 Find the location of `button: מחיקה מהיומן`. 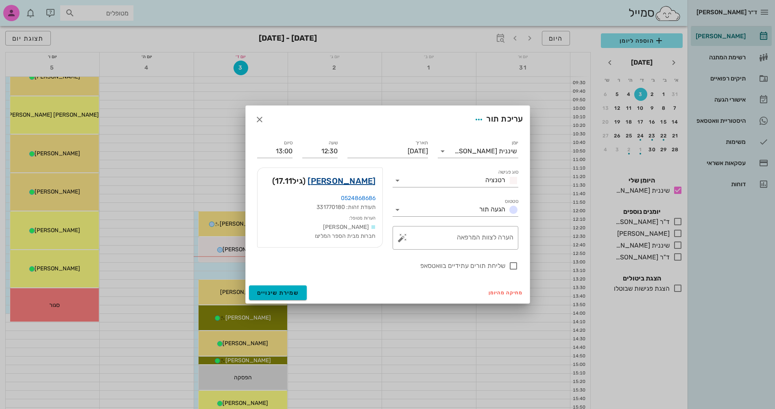

button: מחיקה מהיומן is located at coordinates (506, 293).